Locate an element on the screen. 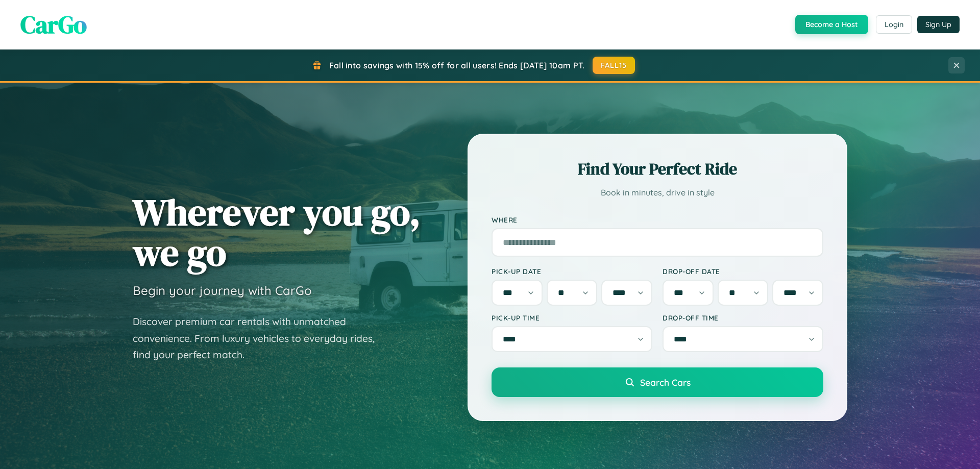 The image size is (980, 469). p: Book in minutes, drive in style is located at coordinates (657, 192).